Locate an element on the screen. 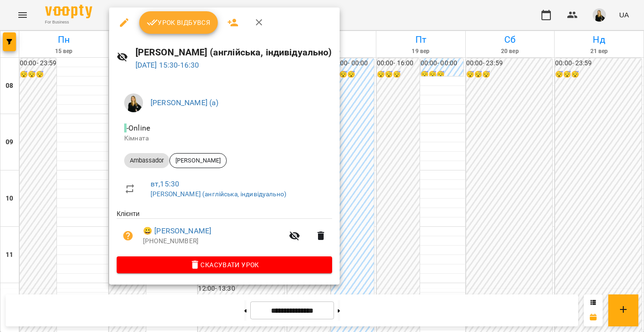 This screenshot has height=332, width=644. span: Скасувати Урок is located at coordinates (225, 265).